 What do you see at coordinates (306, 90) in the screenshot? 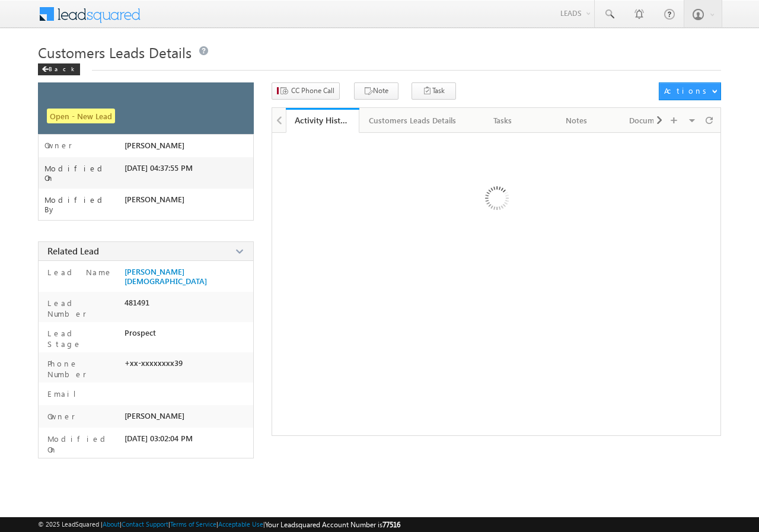
I see `button: CC Phone Call` at bounding box center [306, 90].